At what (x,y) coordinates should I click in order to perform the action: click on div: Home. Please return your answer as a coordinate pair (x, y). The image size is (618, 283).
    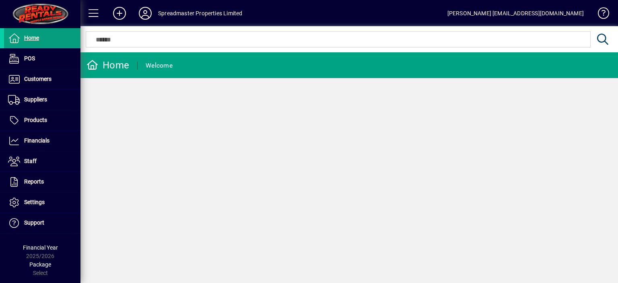
    Looking at the image, I should click on (108, 65).